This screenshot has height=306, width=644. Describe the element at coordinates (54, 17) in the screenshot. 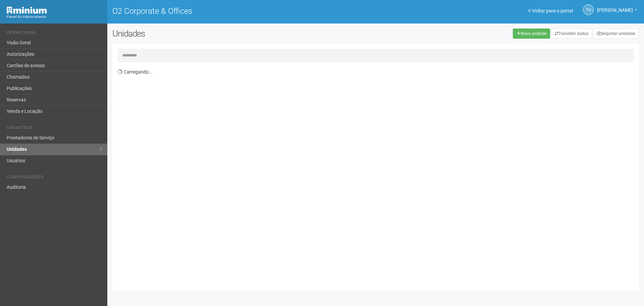

I see `div: Painel do Administrador` at that location.